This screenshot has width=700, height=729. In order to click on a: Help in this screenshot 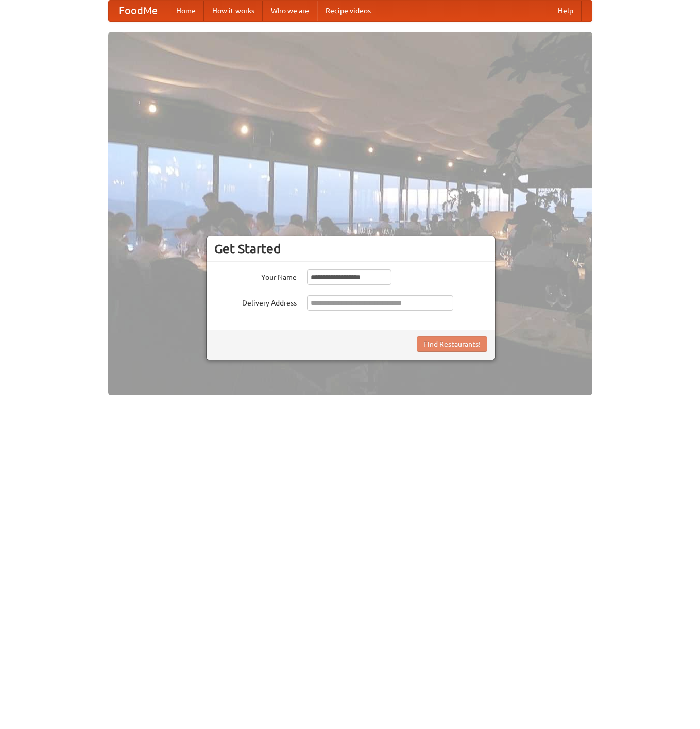, I will do `click(566, 10)`.